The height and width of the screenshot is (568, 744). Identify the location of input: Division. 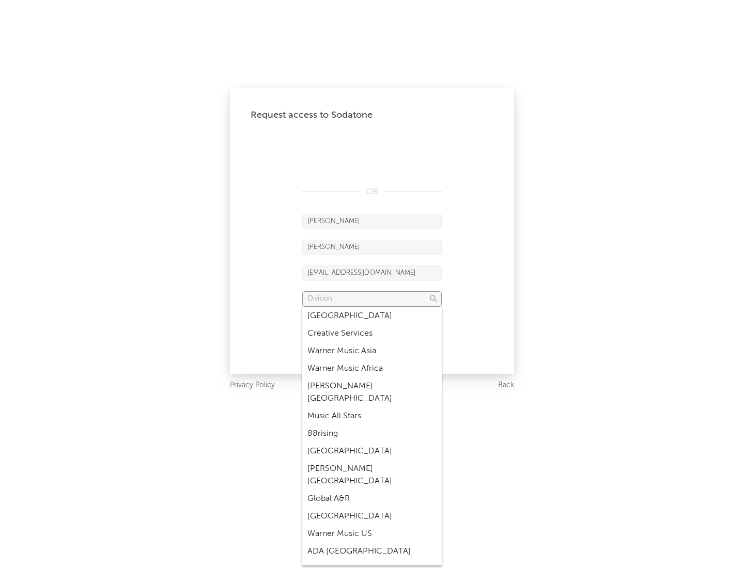
(372, 299).